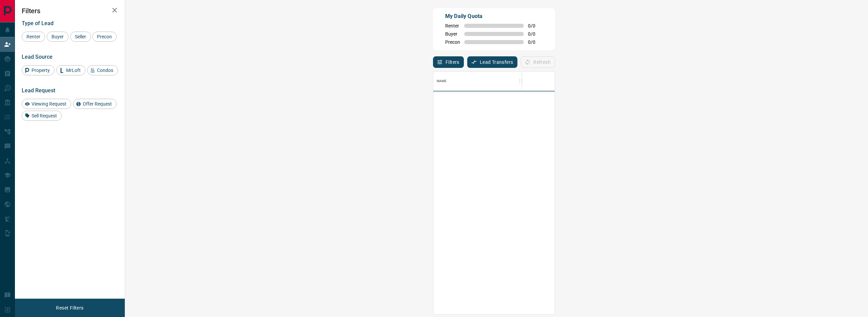 The image size is (868, 317). Describe the element at coordinates (80, 37) in the screenshot. I see `span: Seller` at that location.